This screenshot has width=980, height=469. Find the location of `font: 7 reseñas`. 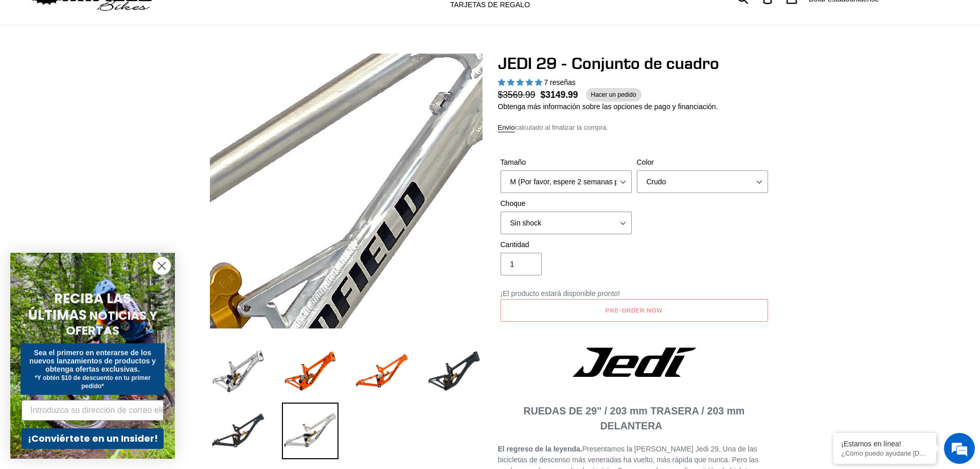

font: 7 reseñas is located at coordinates (559, 83).